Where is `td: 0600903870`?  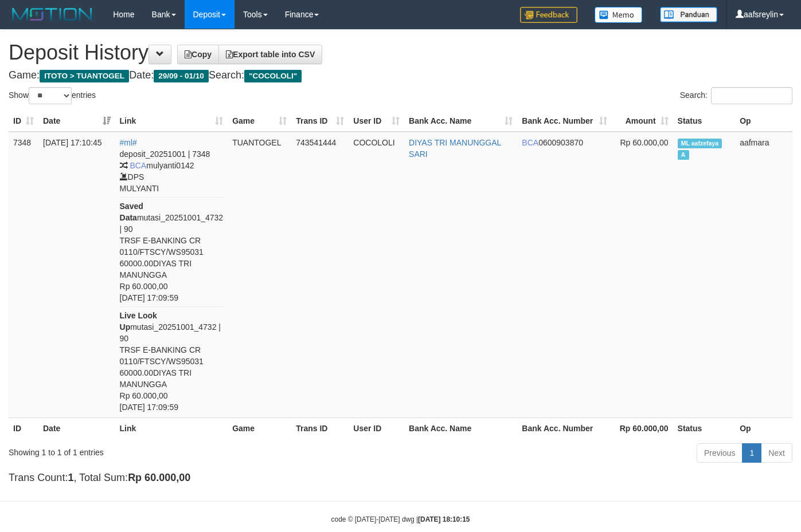
td: 0600903870 is located at coordinates (565, 275).